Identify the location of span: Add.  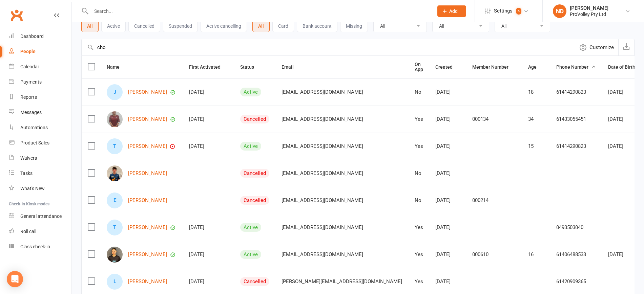
(453, 11).